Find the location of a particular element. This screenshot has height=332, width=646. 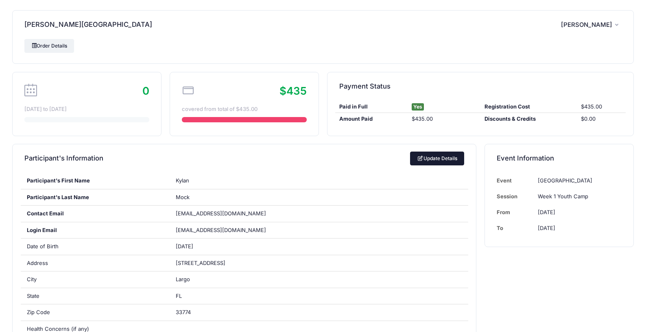

h4: Participant's Information is located at coordinates (64, 159).